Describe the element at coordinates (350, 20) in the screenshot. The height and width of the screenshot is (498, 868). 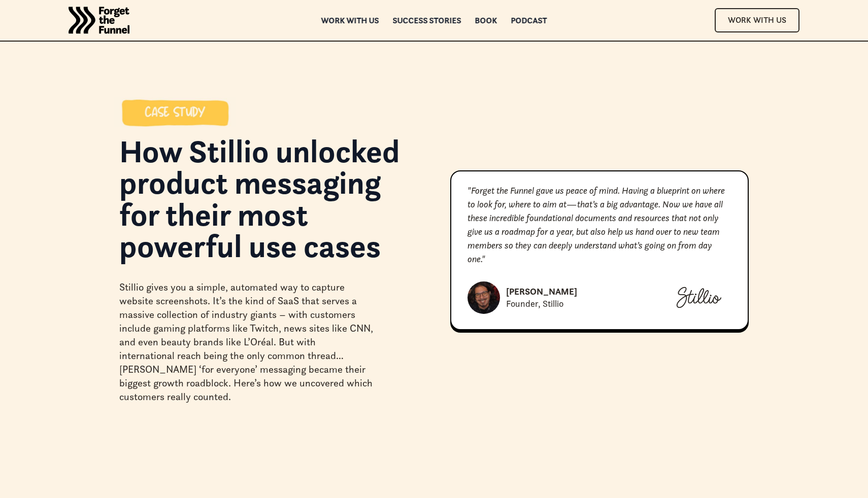
I see `a: Work with us` at that location.